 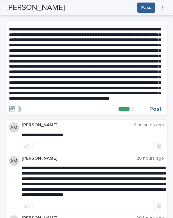 I want to click on button: Pass, so click(x=146, y=8).